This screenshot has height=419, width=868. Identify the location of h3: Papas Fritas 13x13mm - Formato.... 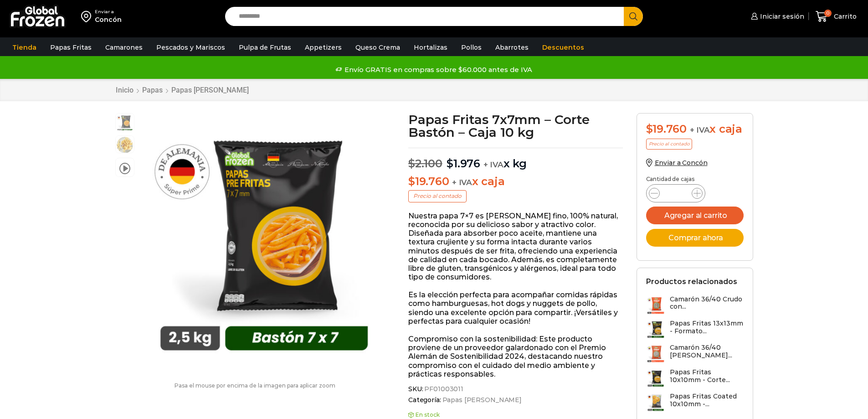
(707, 327).